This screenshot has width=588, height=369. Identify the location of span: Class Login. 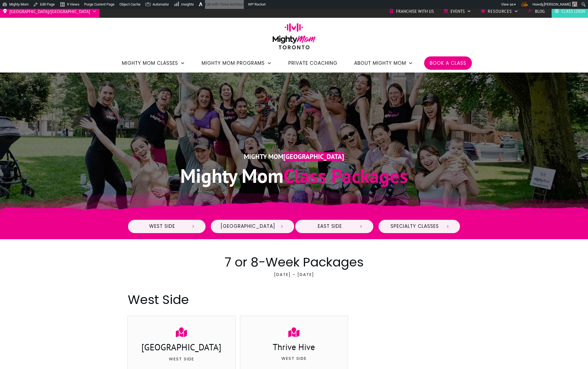
(573, 11).